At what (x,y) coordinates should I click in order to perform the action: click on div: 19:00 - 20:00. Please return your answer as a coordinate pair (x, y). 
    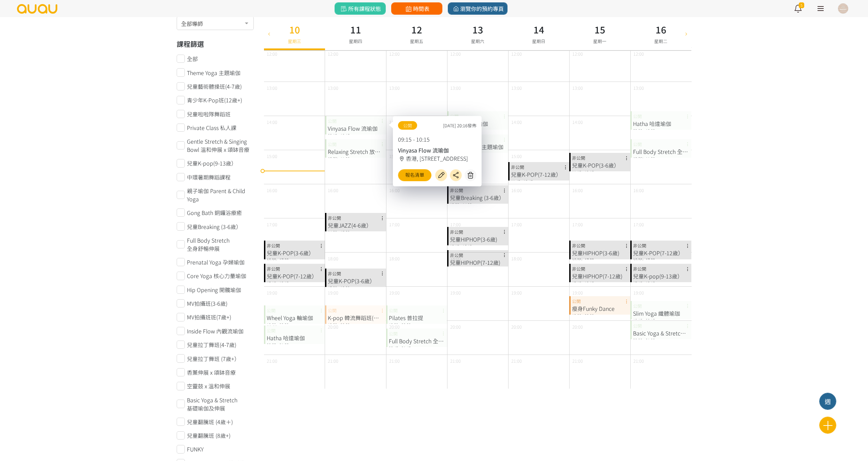
    Looking at the image, I should click on (600, 315).